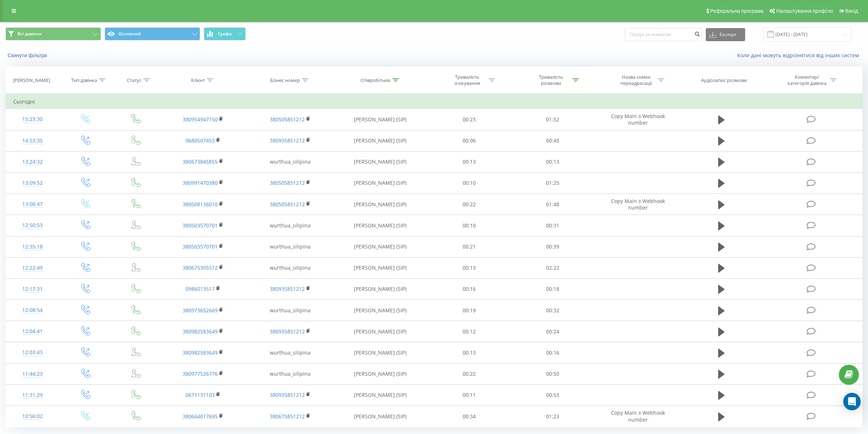  I want to click on td: 00:21, so click(469, 246).